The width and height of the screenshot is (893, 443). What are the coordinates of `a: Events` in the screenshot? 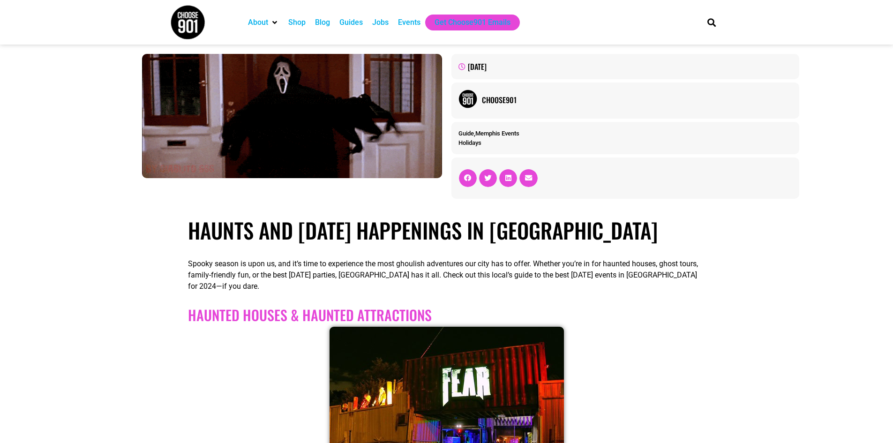 It's located at (409, 22).